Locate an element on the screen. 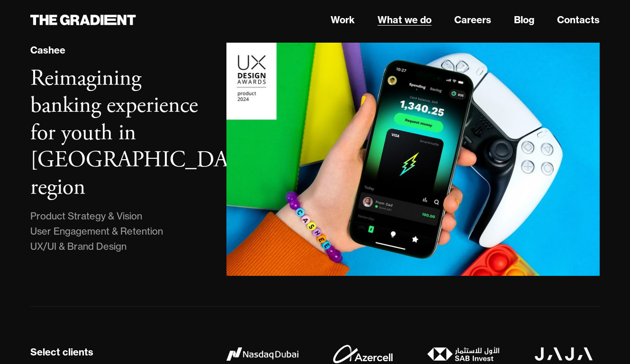  img: SAB Invest is located at coordinates (464, 353).